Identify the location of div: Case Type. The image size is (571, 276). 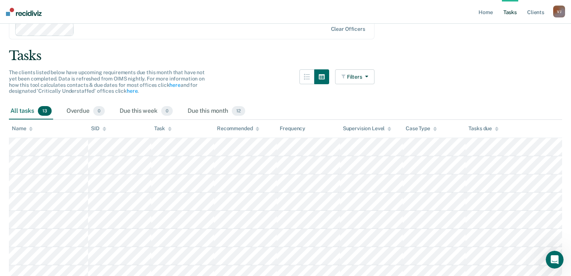
(421, 129).